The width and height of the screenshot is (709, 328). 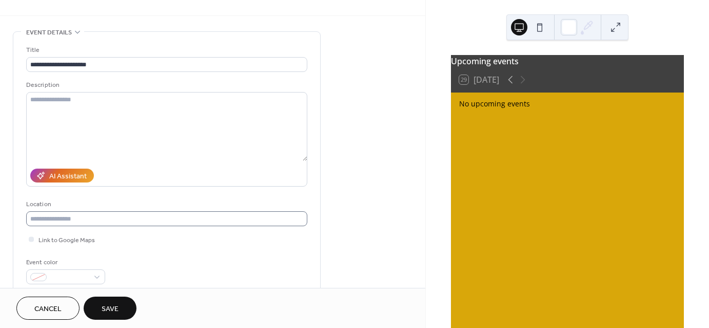 I want to click on button: AI Assistant, so click(x=62, y=175).